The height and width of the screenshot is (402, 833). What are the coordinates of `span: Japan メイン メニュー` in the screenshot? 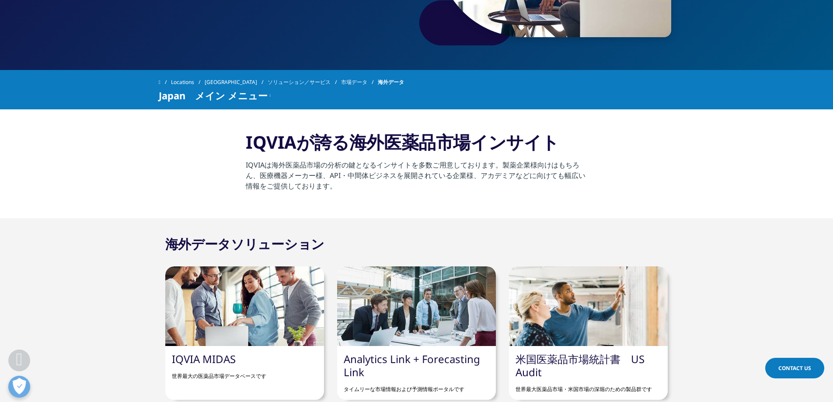 It's located at (213, 95).